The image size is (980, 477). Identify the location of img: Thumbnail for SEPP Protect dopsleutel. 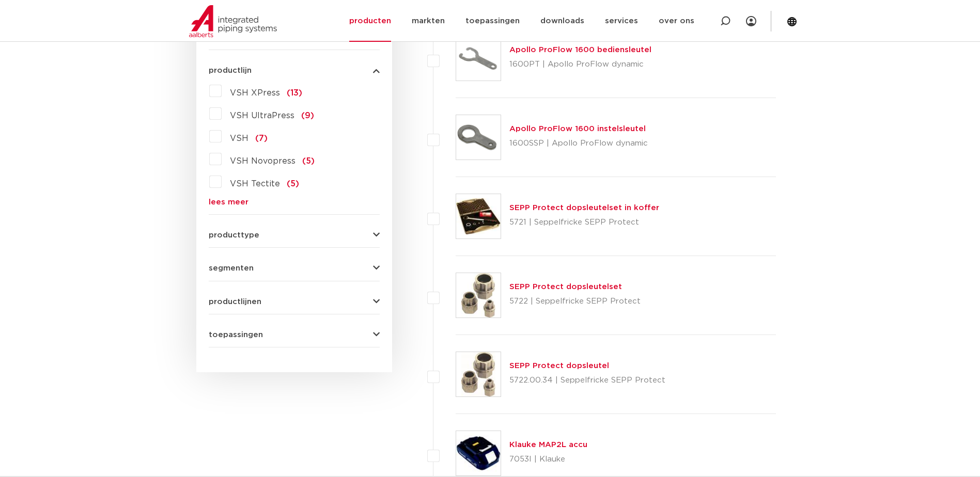
(479, 374).